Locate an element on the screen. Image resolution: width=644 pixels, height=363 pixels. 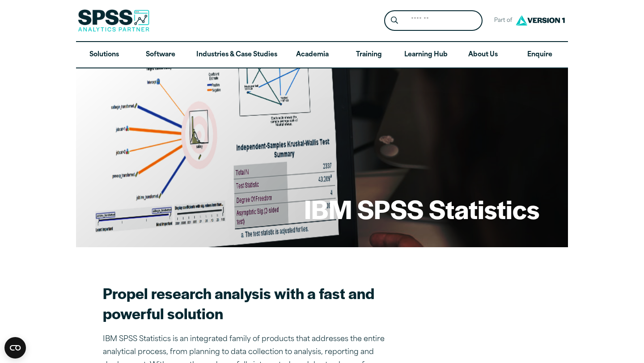
button: Search magnifying glass icon is located at coordinates (394, 21).